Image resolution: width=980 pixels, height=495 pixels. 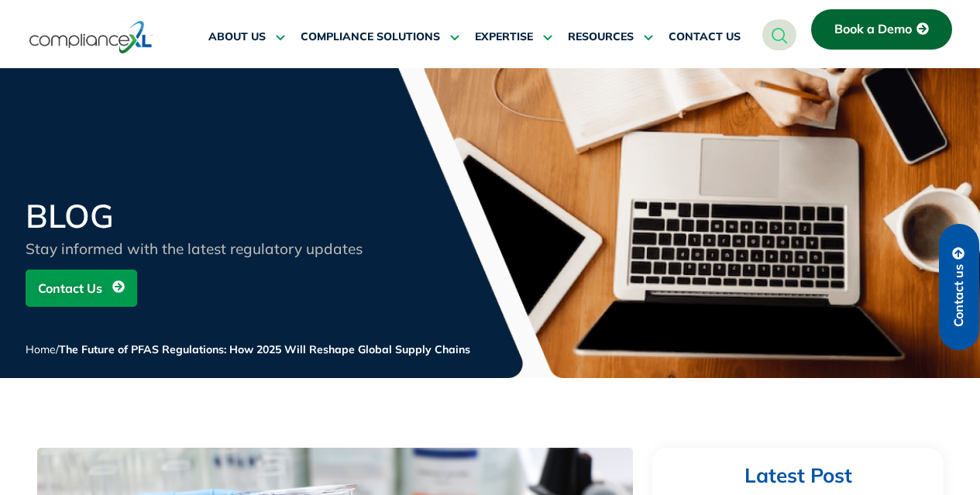 I want to click on h2: BLOG, so click(x=211, y=216).